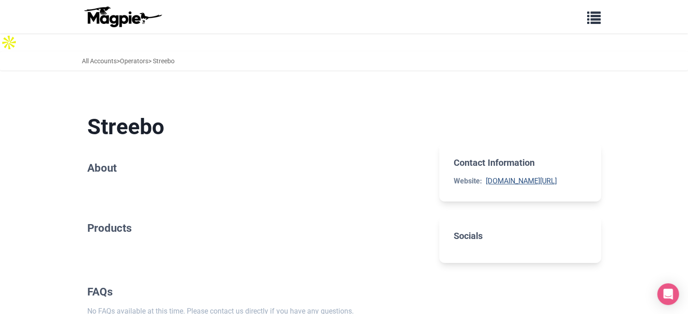  I want to click on h2: FAQs, so click(256, 292).